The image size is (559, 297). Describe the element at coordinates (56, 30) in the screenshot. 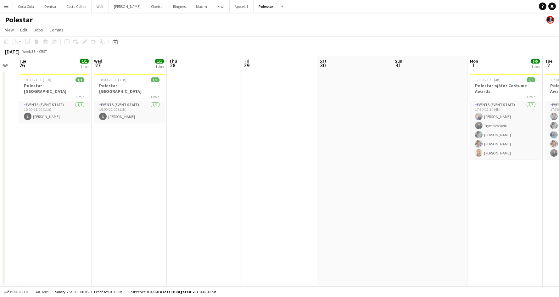

I see `span: Comms` at that location.